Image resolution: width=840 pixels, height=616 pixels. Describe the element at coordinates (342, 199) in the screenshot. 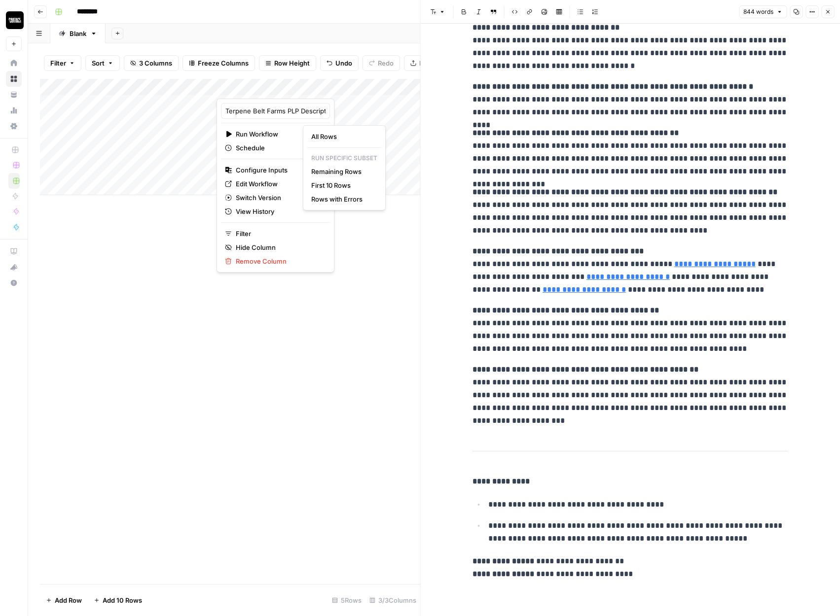

I see `span: Rows with Errors` at that location.